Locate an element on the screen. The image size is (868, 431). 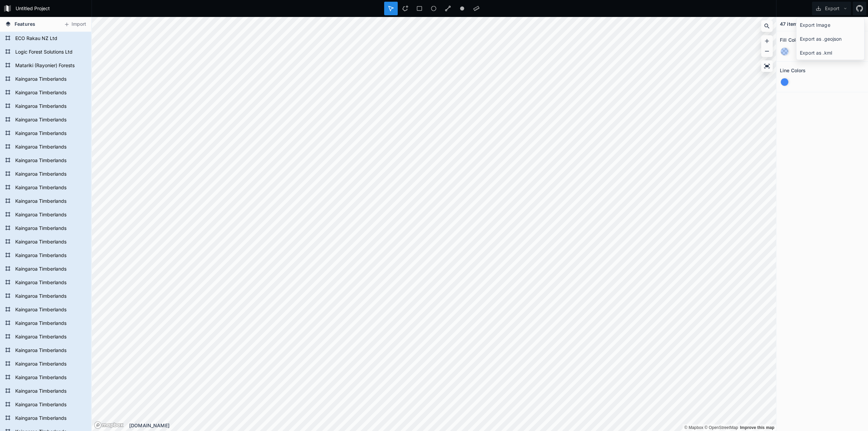
a: Map feedback is located at coordinates (757, 428).